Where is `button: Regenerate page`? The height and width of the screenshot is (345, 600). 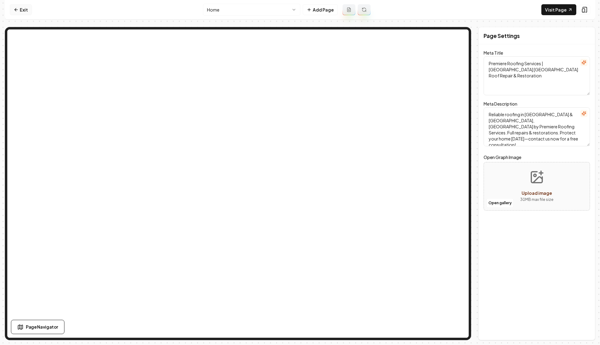
button: Regenerate page is located at coordinates (364, 10).